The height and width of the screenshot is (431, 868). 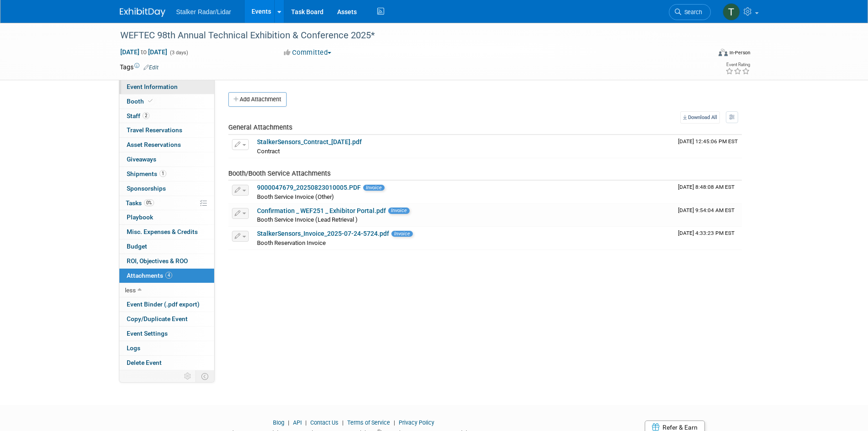 What do you see at coordinates (279, 422) in the screenshot?
I see `a: Blog` at bounding box center [279, 422].